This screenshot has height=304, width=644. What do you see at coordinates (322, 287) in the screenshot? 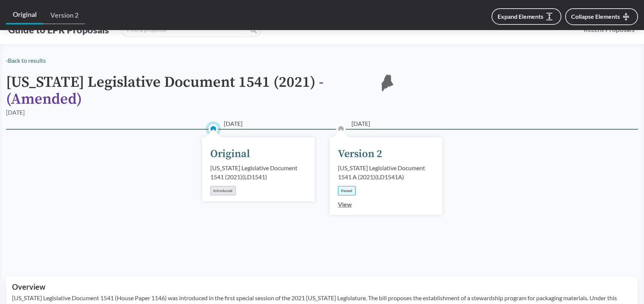
I see `h2: Overview` at bounding box center [322, 287].